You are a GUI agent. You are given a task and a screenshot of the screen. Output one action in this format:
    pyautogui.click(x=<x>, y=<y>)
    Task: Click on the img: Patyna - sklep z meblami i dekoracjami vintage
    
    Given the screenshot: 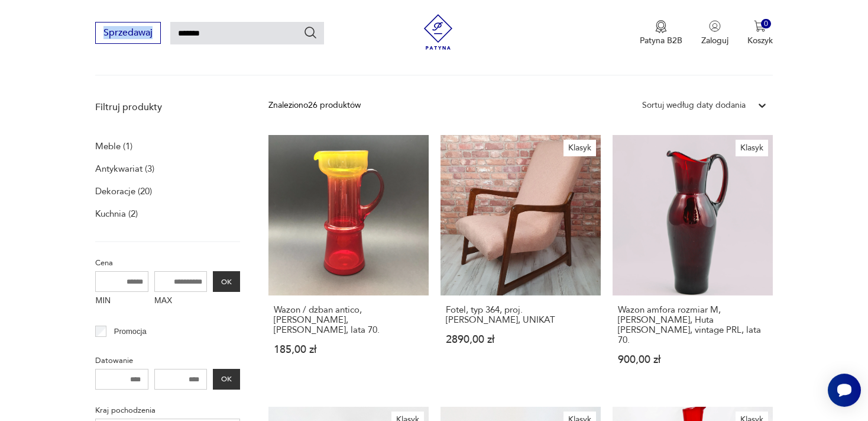 What is the action you would take?
    pyautogui.click(x=439, y=32)
    